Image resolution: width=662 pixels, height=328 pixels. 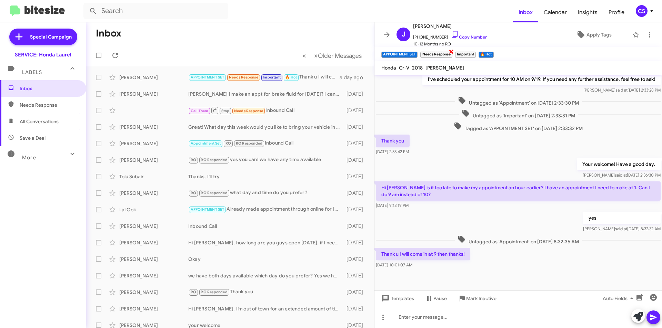 I want to click on small: APPOINTMENT SET, so click(x=399, y=55).